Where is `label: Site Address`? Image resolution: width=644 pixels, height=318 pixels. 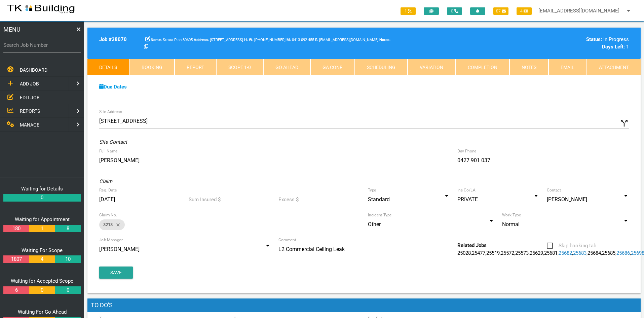 label: Site Address is located at coordinates (110, 111).